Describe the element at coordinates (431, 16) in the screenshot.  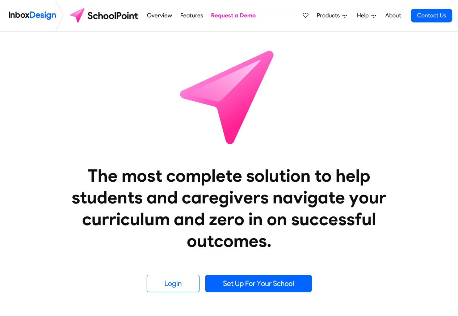
I see `a: Contact Us` at that location.